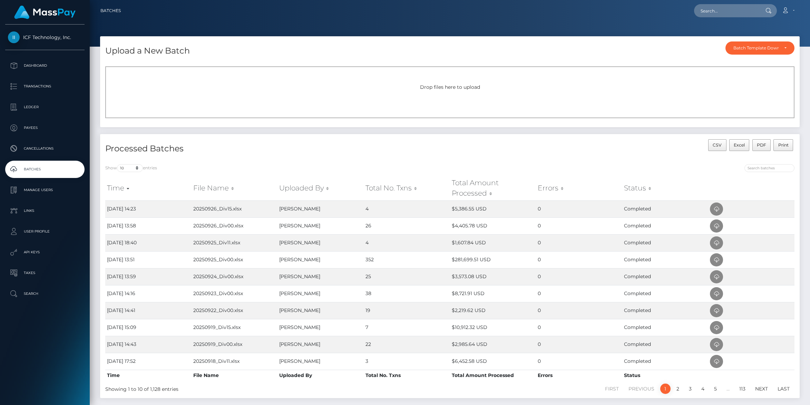  I want to click on a: Dashboard, so click(45, 66).